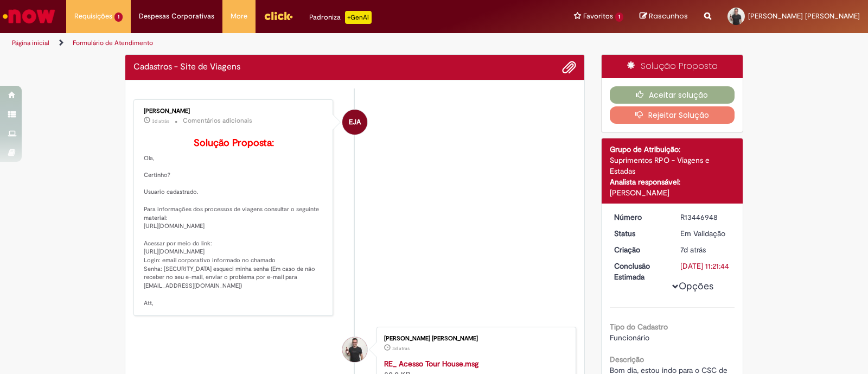 The width and height of the screenshot is (868, 374). Describe the element at coordinates (705, 234) in the screenshot. I see `div: Em Validação` at that location.